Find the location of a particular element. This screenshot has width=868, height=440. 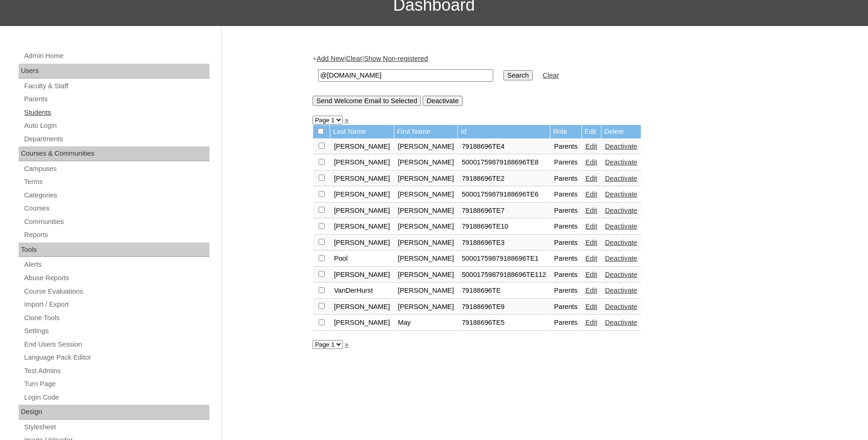

td: May is located at coordinates (426, 323).